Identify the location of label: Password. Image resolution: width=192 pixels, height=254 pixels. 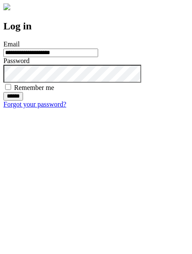
(16, 60).